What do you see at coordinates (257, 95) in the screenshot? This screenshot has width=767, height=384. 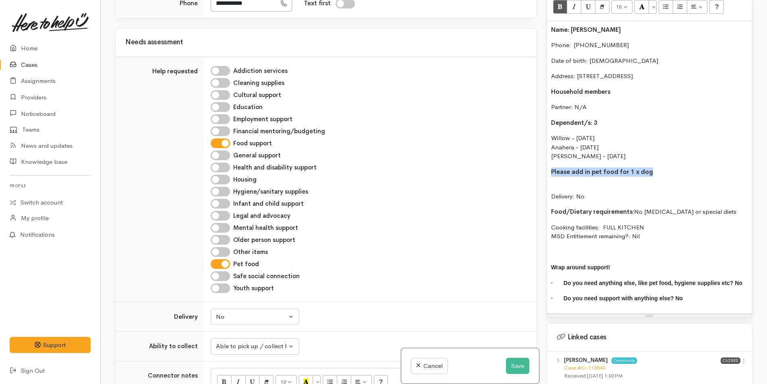 I see `label: Cultural support` at bounding box center [257, 95].